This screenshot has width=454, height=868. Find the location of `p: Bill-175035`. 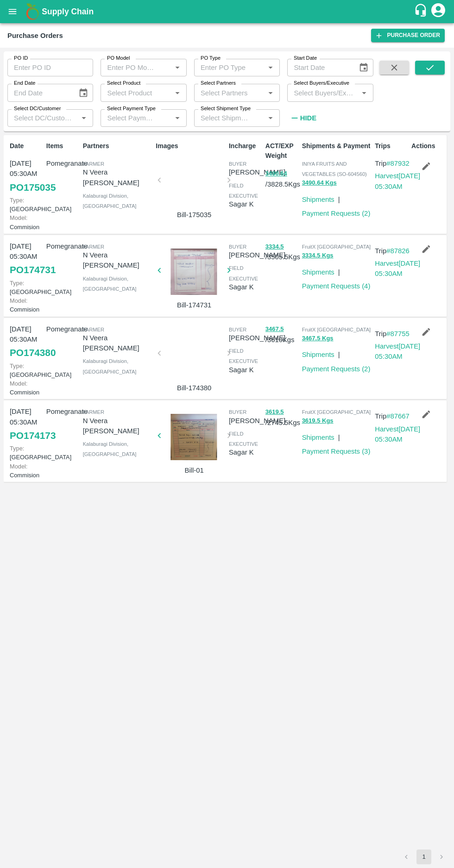

p: Bill-175035 is located at coordinates (194, 215).